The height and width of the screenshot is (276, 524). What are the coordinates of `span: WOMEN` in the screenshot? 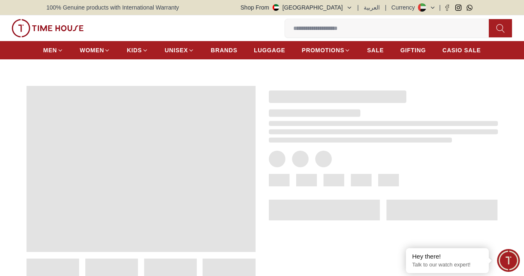 It's located at (92, 50).